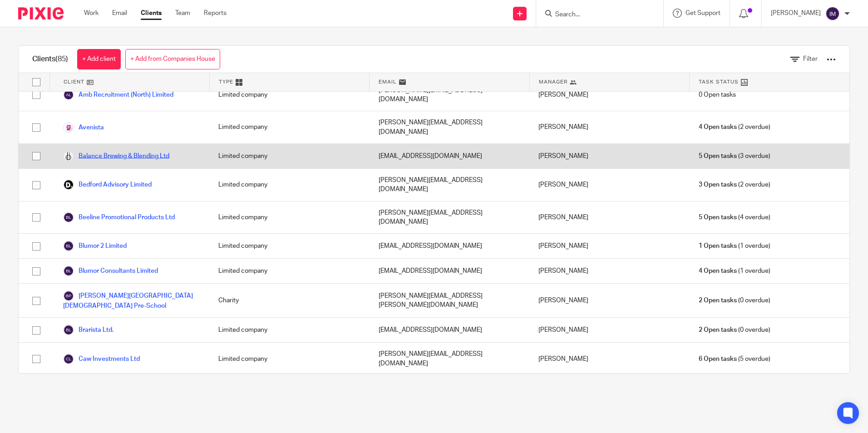  I want to click on a: Reports, so click(215, 13).